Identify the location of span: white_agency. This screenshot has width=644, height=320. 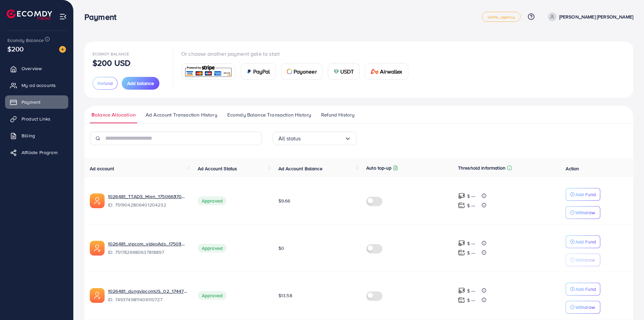
(501, 17).